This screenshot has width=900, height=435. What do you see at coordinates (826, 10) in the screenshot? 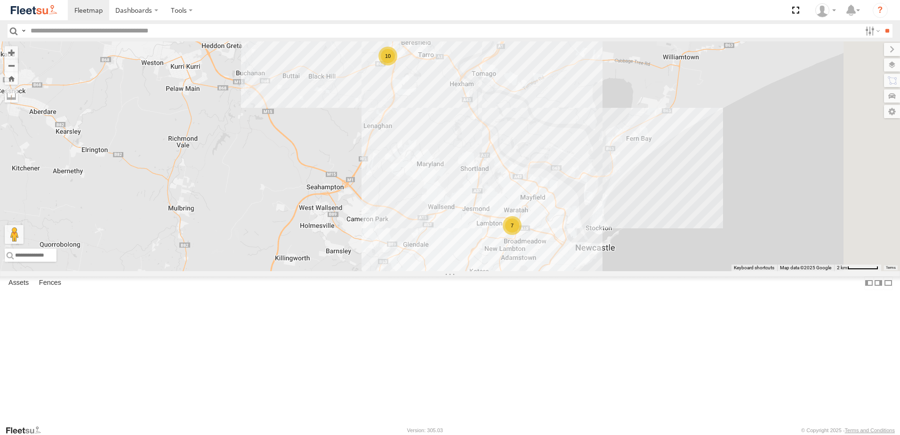
I see `div: James Cullen` at bounding box center [826, 10].